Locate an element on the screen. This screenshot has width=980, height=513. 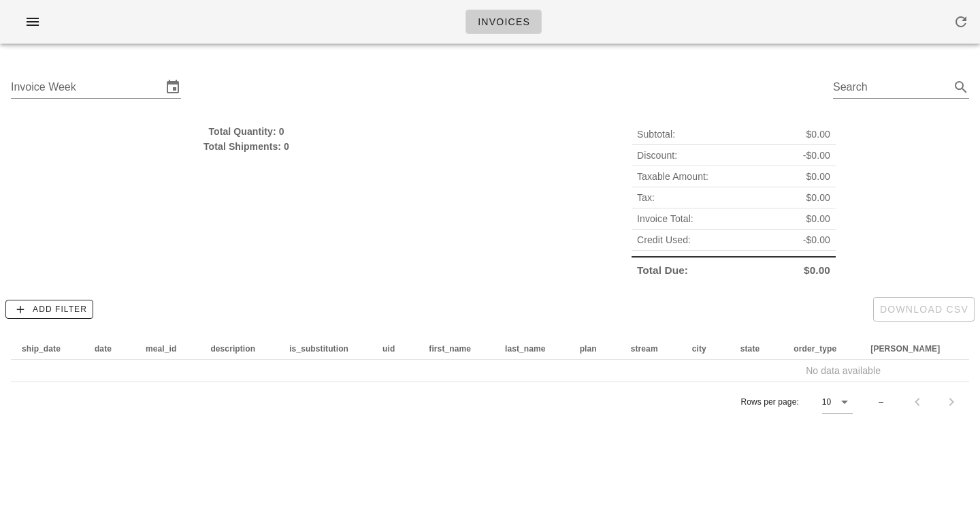
span: date is located at coordinates (102, 349).